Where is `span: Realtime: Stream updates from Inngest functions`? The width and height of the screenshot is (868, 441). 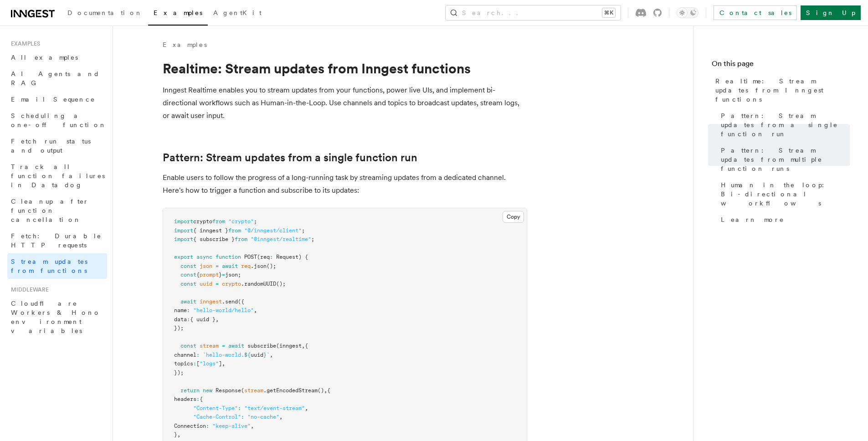 span: Realtime: Stream updates from Inngest functions is located at coordinates (782, 90).